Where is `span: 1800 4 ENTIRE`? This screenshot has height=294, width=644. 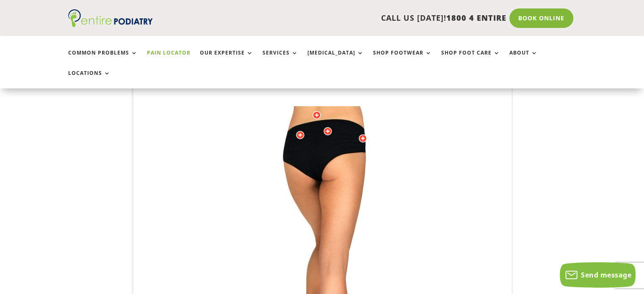
span: 1800 4 ENTIRE is located at coordinates (476, 18).